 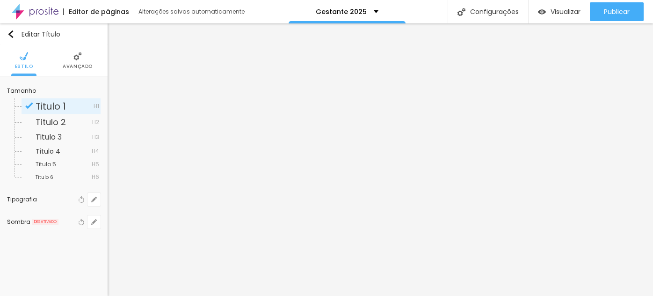 I want to click on span: Titulo 2, so click(x=51, y=122).